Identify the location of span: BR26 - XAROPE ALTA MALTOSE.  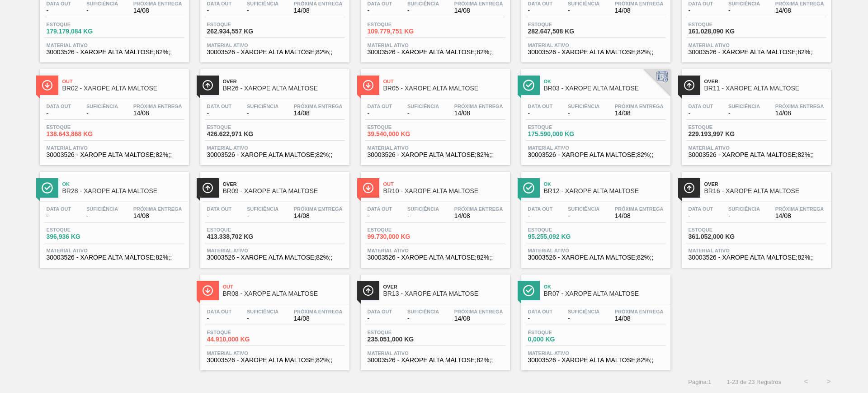
(284, 88).